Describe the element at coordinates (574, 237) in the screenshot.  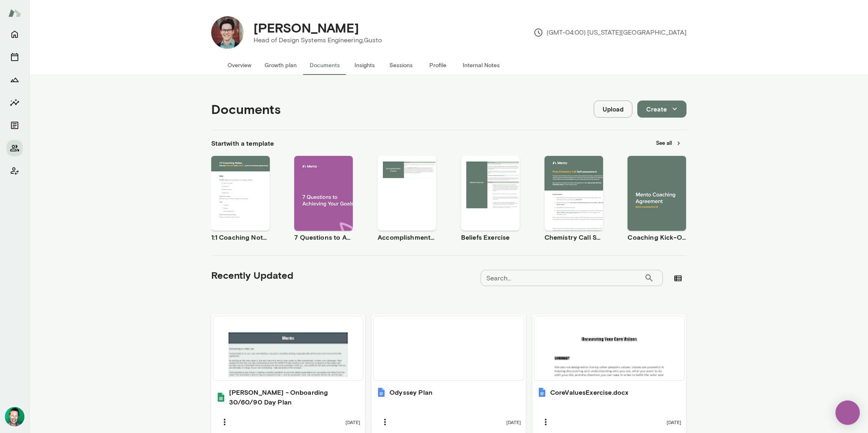
I see `h6: Chemistry Call Self-Assessment [Coaches only]` at that location.